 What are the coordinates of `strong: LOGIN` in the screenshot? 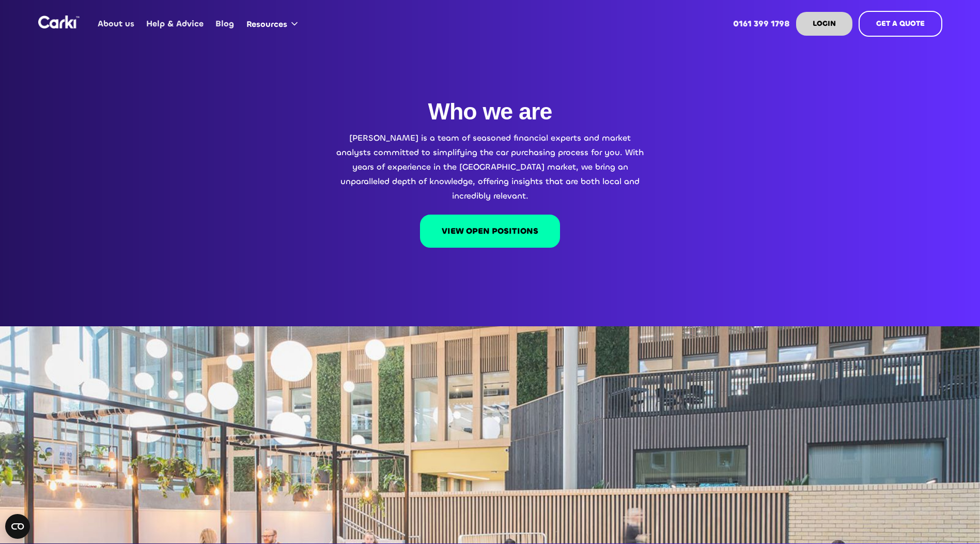 It's located at (824, 23).